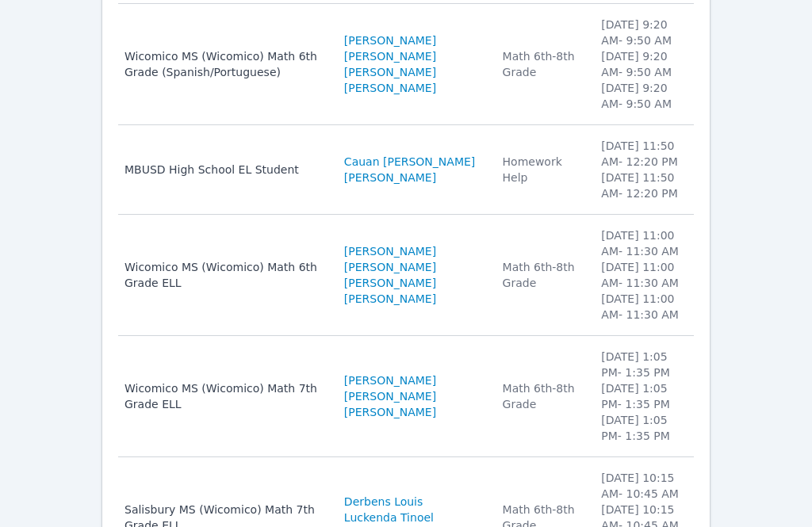  Describe the element at coordinates (224, 396) in the screenshot. I see `div: Wicomico MS (Wicomico) Math 7th Grade ELL` at that location.